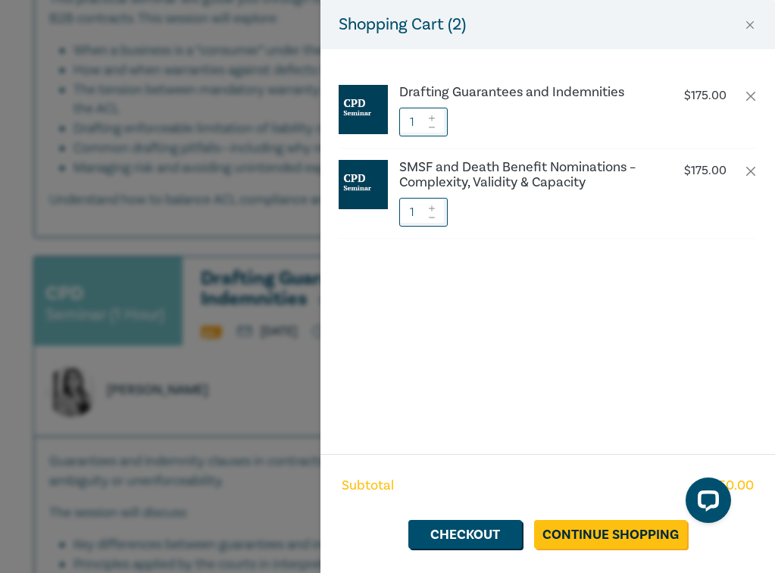 The height and width of the screenshot is (573, 775). I want to click on a: Continue Shopping, so click(611, 534).